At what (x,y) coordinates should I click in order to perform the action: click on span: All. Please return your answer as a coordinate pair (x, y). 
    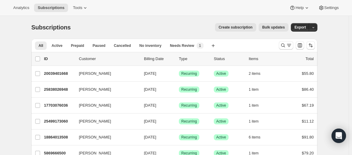
    Looking at the image, I should click on (41, 46).